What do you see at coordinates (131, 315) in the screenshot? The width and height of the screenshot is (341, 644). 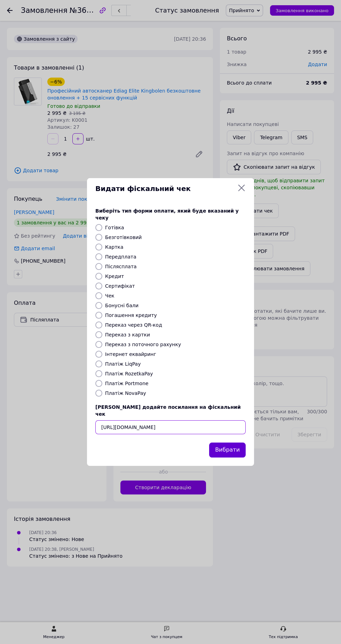 I see `label: Погашення кредиту` at bounding box center [131, 315].